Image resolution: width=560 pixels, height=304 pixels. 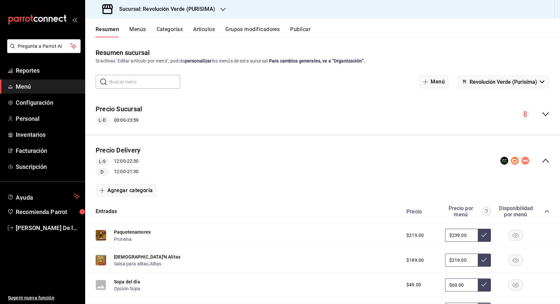 What do you see at coordinates (421, 212) in the screenshot?
I see `div: Precio` at bounding box center [421, 212].